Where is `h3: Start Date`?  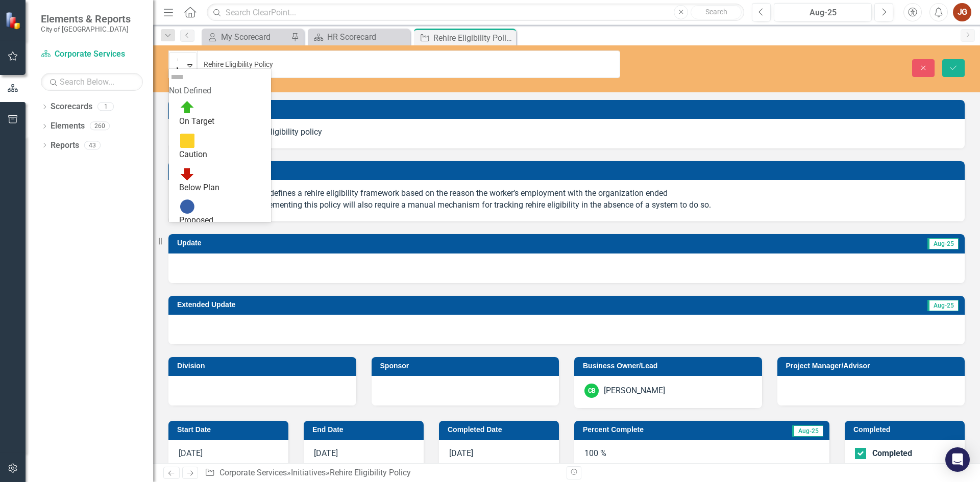 h3: Start Date is located at coordinates (230, 429).